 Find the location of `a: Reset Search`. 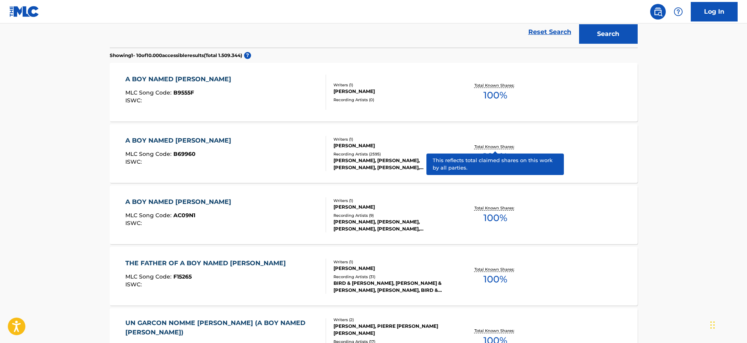

a: Reset Search is located at coordinates (550, 32).